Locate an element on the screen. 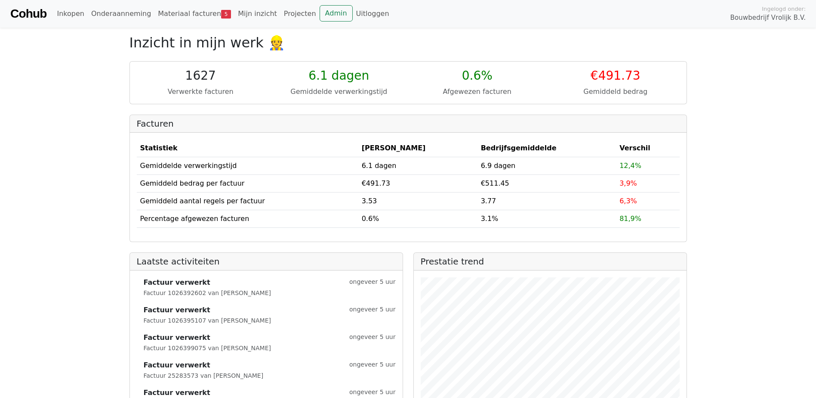 The width and height of the screenshot is (816, 398). a: Materiaal facturen5 is located at coordinates (194, 14).